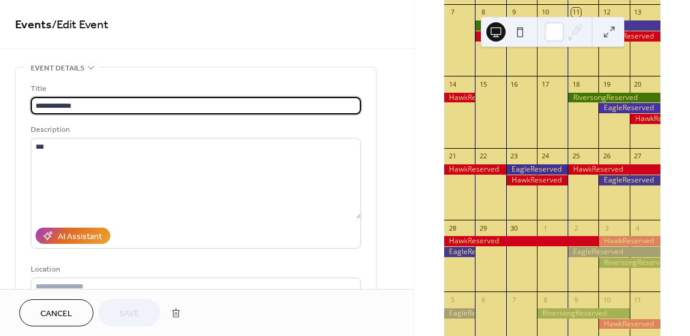 This screenshot has height=336, width=690. What do you see at coordinates (195, 269) in the screenshot?
I see `div: Location` at bounding box center [195, 269].